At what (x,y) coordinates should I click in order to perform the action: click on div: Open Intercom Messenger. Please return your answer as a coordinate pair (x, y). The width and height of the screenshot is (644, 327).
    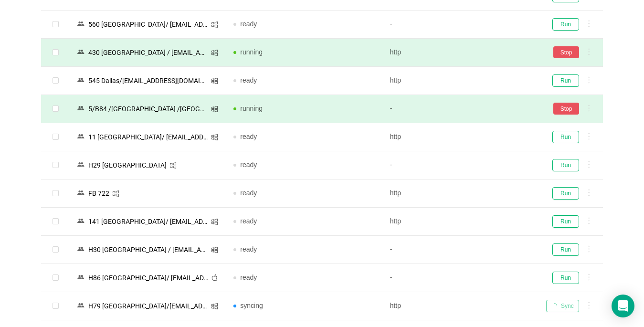
    Looking at the image, I should click on (623, 306).